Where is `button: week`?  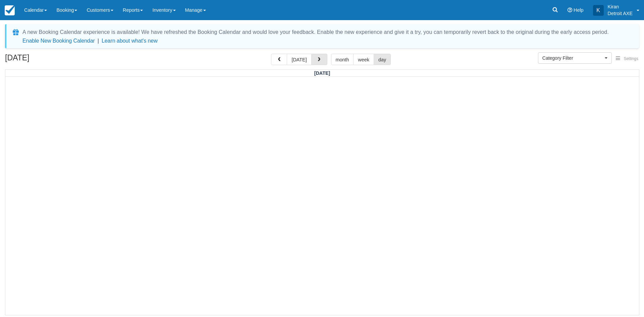
button: week is located at coordinates (363, 59).